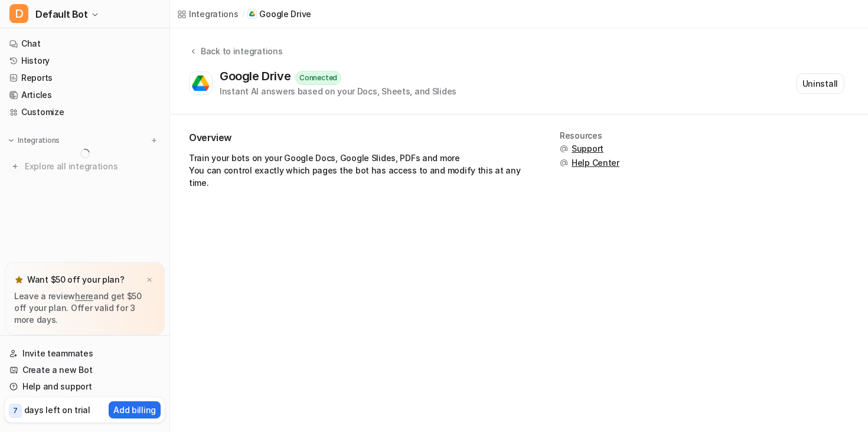 The image size is (868, 432). What do you see at coordinates (285, 14) in the screenshot?
I see `p: Google Drive` at bounding box center [285, 14].